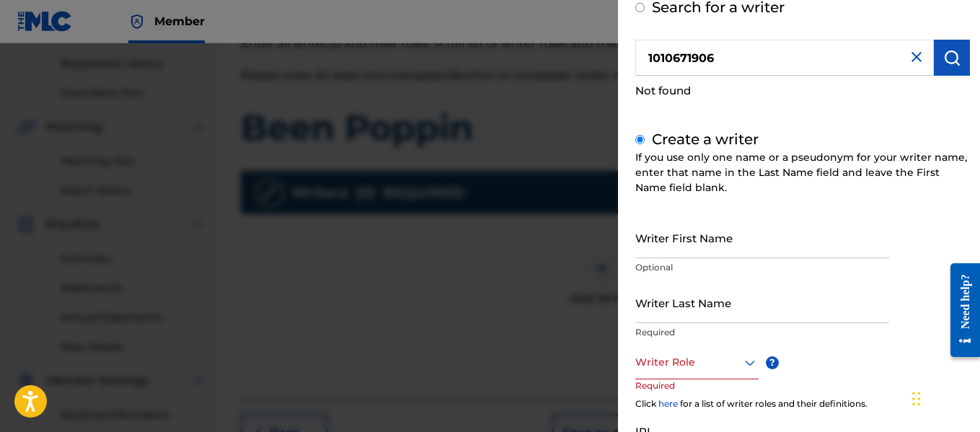  I want to click on p: Optional, so click(762, 267).